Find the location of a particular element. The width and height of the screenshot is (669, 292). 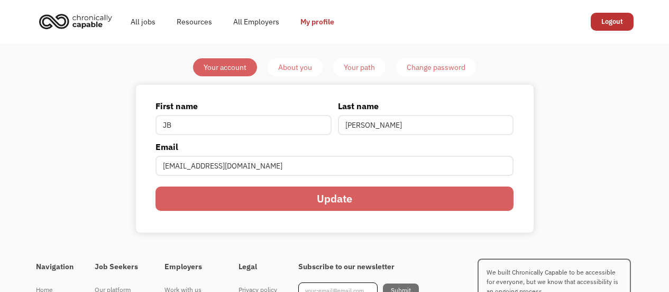

a: Logout is located at coordinates (612, 22).